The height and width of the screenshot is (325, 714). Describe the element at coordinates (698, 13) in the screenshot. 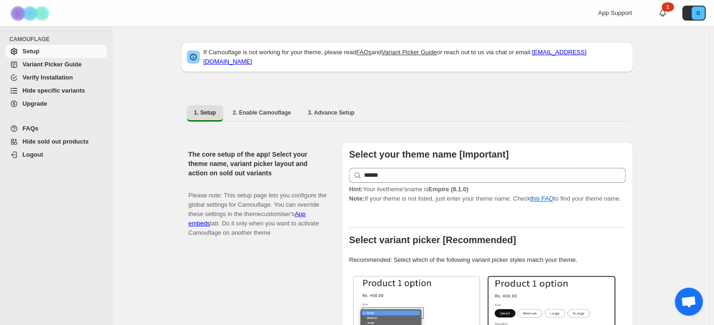

I see `text: B` at that location.